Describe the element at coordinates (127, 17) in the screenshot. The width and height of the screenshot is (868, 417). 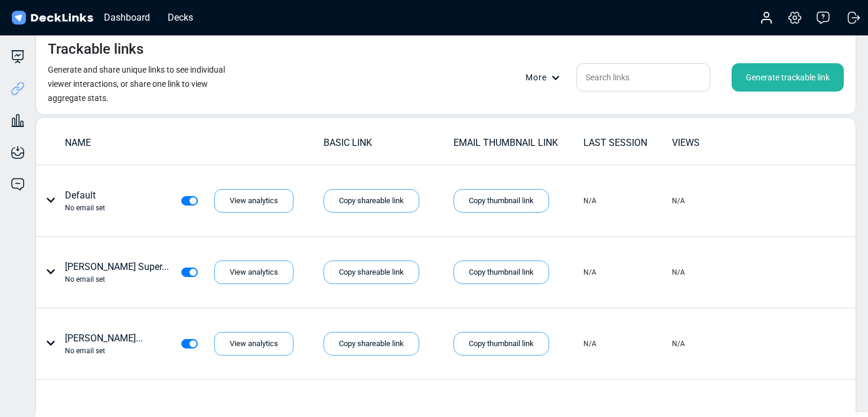
I see `div: Dashboard` at that location.